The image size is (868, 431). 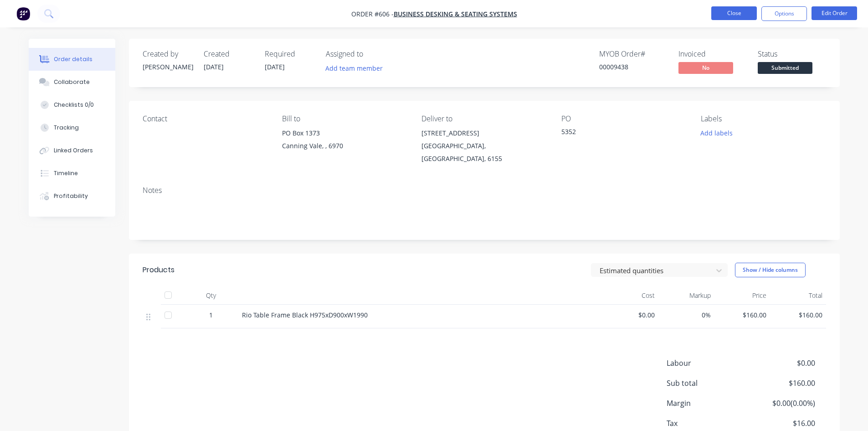 What do you see at coordinates (72, 128) in the screenshot?
I see `button: Tracking` at bounding box center [72, 128].